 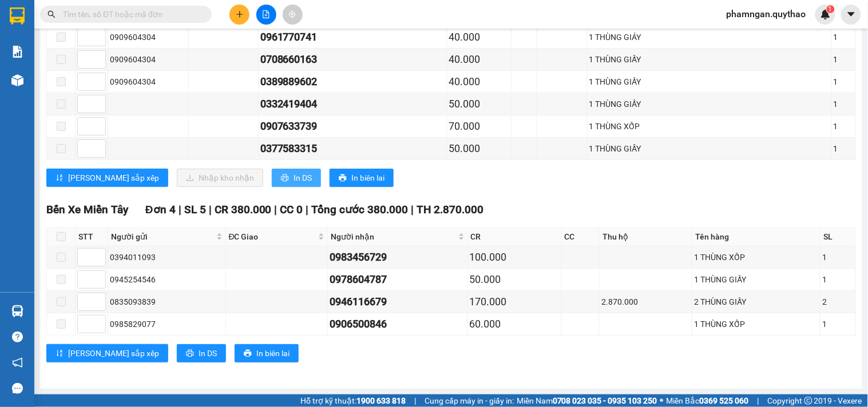 I want to click on div: 0708660163, so click(x=353, y=59).